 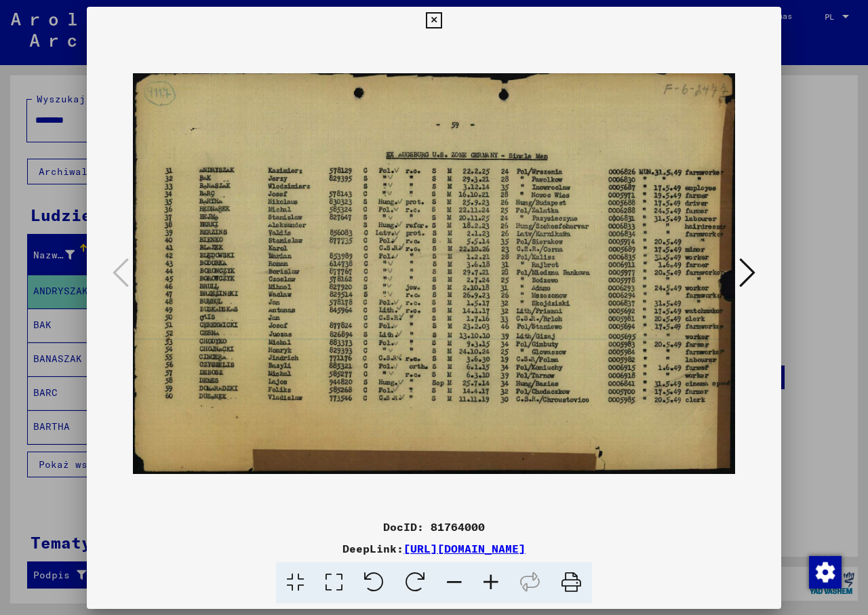 What do you see at coordinates (434, 273) in the screenshot?
I see `img: 001.jpg` at bounding box center [434, 273].